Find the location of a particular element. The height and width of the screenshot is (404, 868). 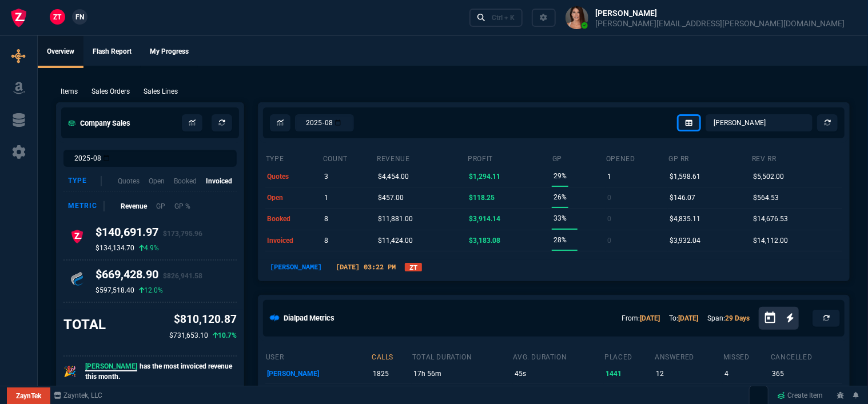

p: 3 is located at coordinates (326, 177).